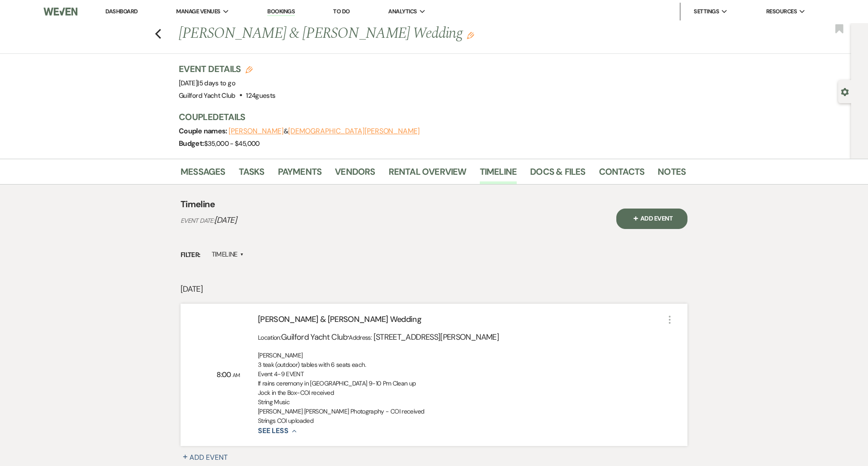  I want to click on h4: Timeline, so click(197, 204).